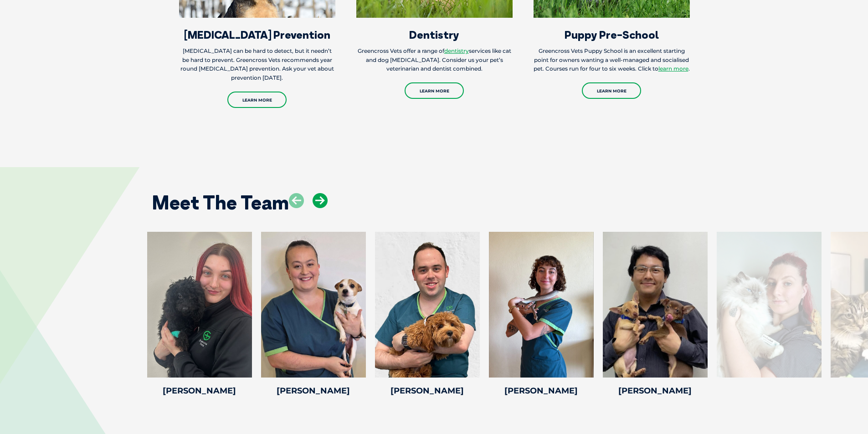 This screenshot has height=434, width=868. What do you see at coordinates (434, 35) in the screenshot?
I see `h3: Dentistry` at bounding box center [434, 35].